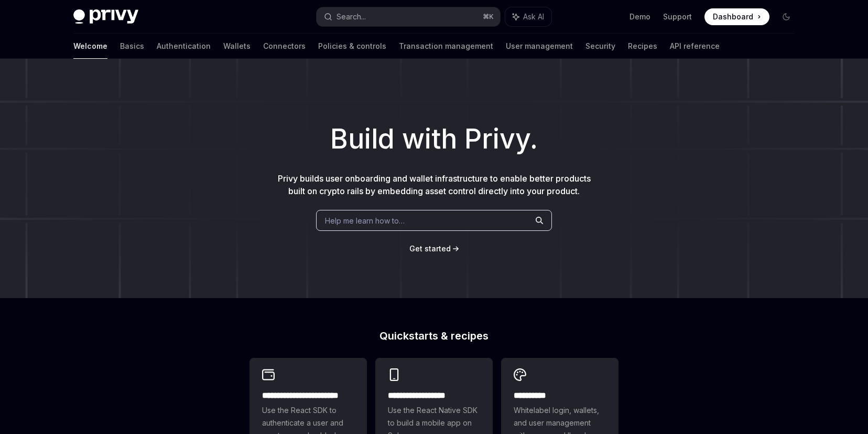 This screenshot has height=434, width=868. Describe the element at coordinates (434, 185) in the screenshot. I see `span: Privy builds user onboarding and wallet infrastructure to enable better products built on crypto ...` at that location.